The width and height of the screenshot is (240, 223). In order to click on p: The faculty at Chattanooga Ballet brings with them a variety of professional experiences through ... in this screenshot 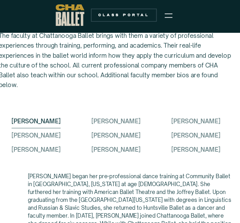, I will do `click(120, 60)`.